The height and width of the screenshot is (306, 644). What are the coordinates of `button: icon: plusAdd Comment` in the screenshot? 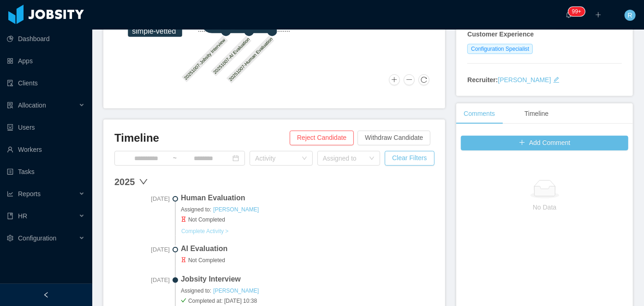 It's located at (545, 143).